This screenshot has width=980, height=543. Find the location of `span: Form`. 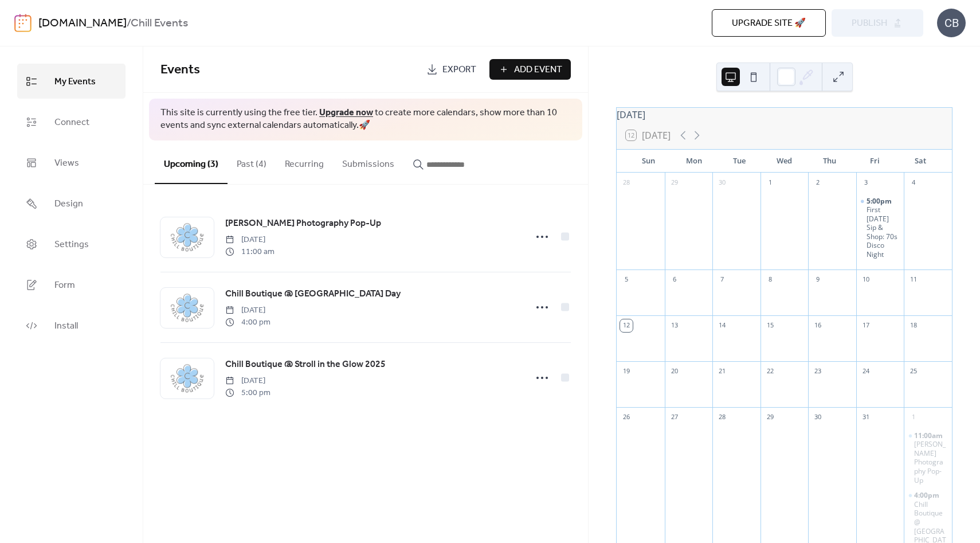

span: Form is located at coordinates (65, 285).